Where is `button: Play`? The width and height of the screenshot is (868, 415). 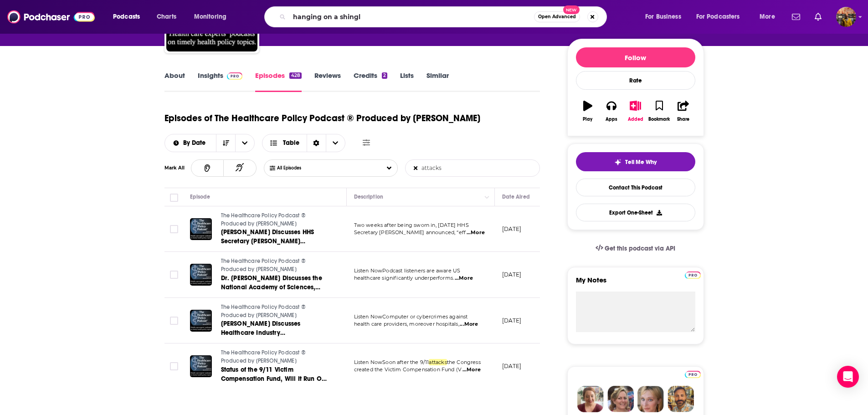 button: Play is located at coordinates (588, 111).